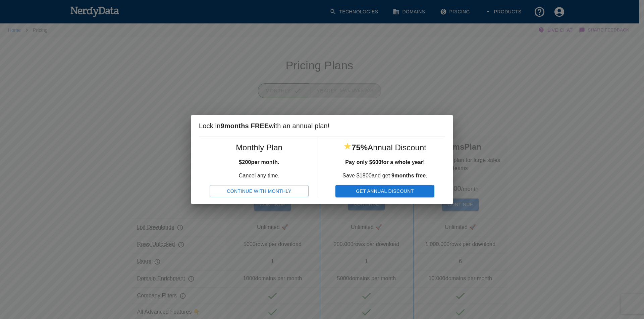 Image resolution: width=644 pixels, height=319 pixels. I want to click on button: Continue With Monthly, so click(259, 191).